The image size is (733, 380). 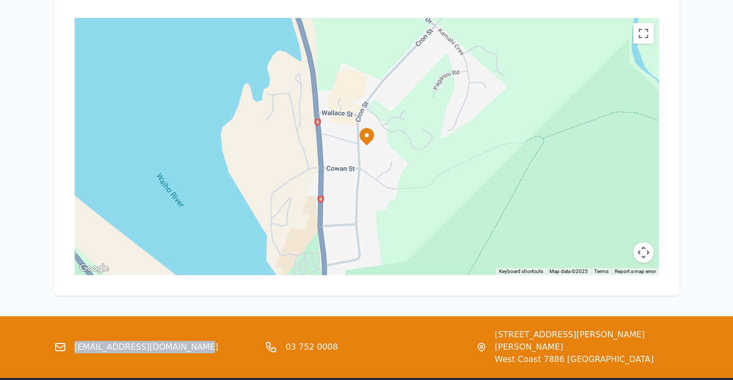 What do you see at coordinates (643, 253) in the screenshot?
I see `button: Map camera controls` at bounding box center [643, 253].